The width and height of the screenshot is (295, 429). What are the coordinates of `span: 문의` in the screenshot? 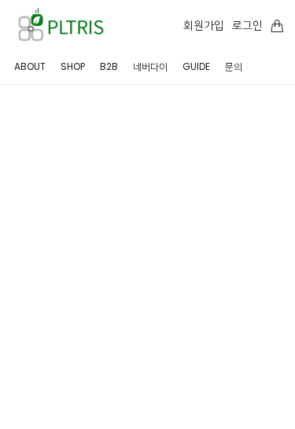 It's located at (233, 66).